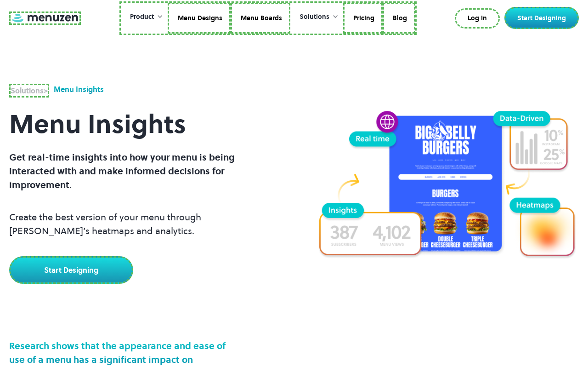 This screenshot has width=588, height=368. I want to click on a: Blog, so click(399, 19).